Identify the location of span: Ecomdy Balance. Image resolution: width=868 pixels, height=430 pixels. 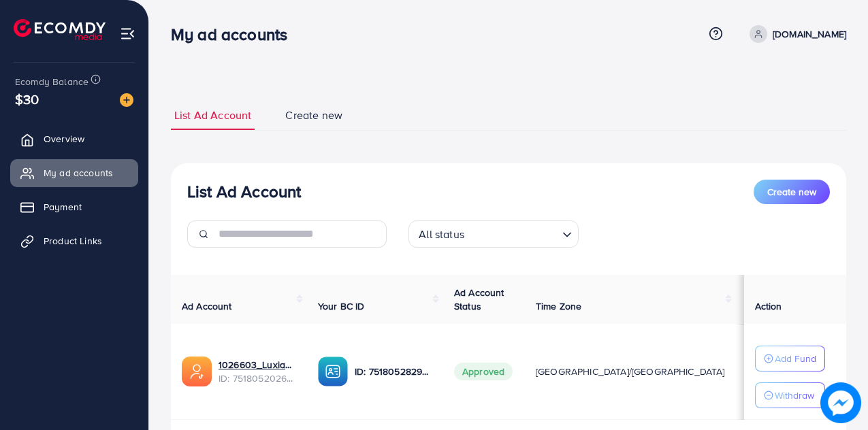
(52, 82).